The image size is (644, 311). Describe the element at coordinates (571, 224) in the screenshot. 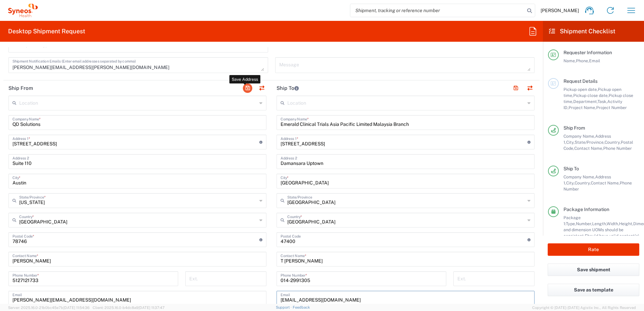

I see `span: Type,` at that location.